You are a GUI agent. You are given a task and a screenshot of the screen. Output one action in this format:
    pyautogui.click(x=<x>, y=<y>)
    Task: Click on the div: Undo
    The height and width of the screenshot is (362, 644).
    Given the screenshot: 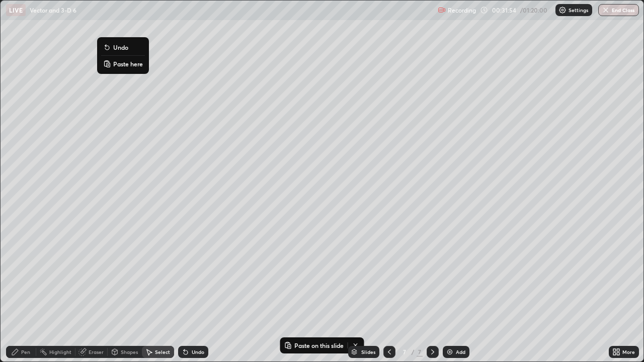 What is the action you would take?
    pyautogui.click(x=198, y=352)
    